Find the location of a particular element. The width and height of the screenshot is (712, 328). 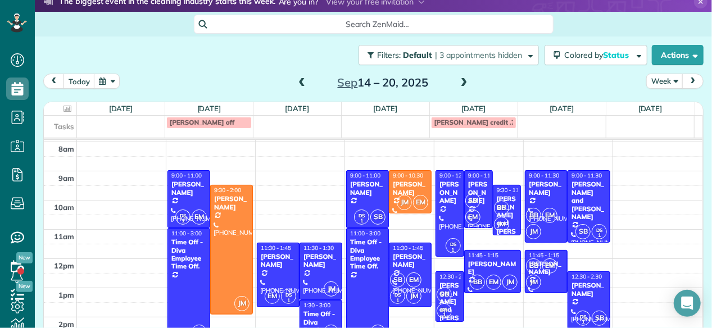

button: prev is located at coordinates (54, 81).